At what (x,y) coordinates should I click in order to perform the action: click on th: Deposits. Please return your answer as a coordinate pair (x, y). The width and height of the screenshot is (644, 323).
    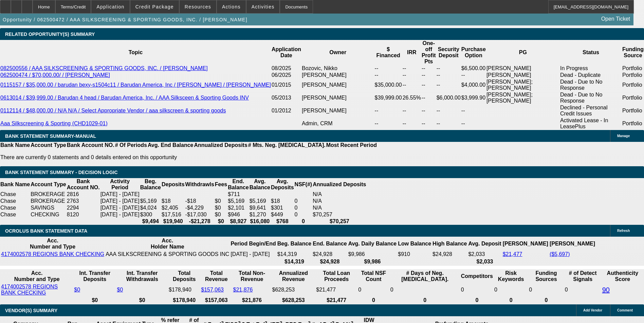
    Looking at the image, I should click on (173, 184).